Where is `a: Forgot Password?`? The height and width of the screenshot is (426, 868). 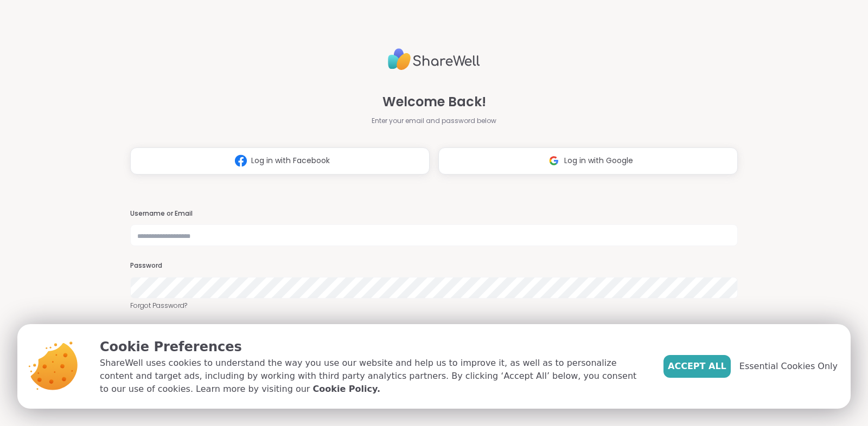
a: Forgot Password? is located at coordinates (434, 306).